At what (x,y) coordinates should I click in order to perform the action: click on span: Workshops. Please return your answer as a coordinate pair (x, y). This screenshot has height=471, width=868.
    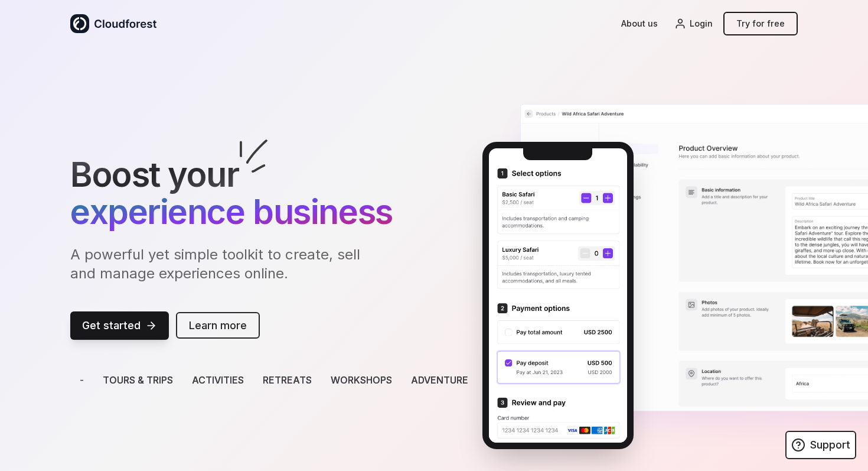
    Looking at the image, I should click on (348, 380).